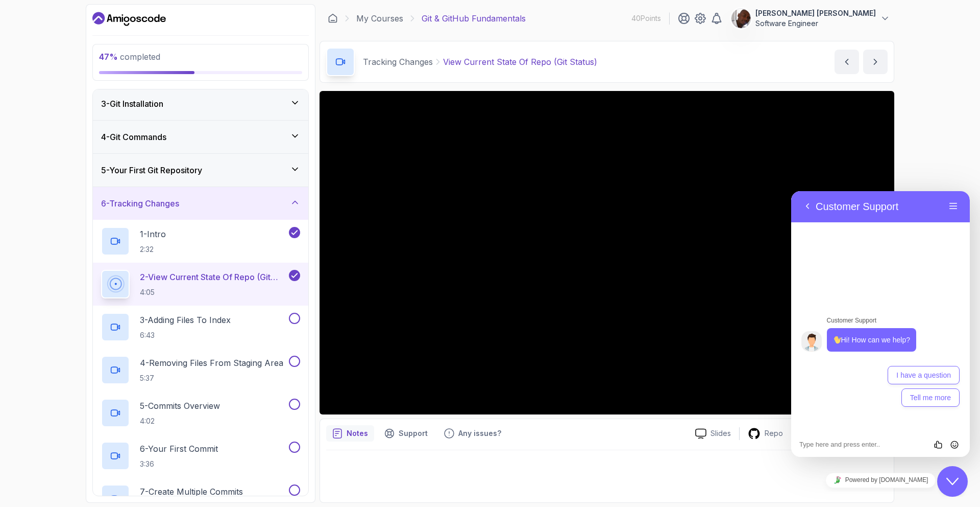 Image resolution: width=980 pixels, height=507 pixels. Describe the element at coordinates (155, 254) in the screenshot. I see `div: Group of buttons` at that location.